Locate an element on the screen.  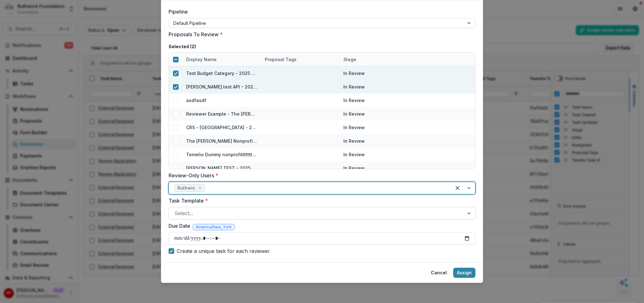
div: asdfasdf is located at coordinates (196, 100).